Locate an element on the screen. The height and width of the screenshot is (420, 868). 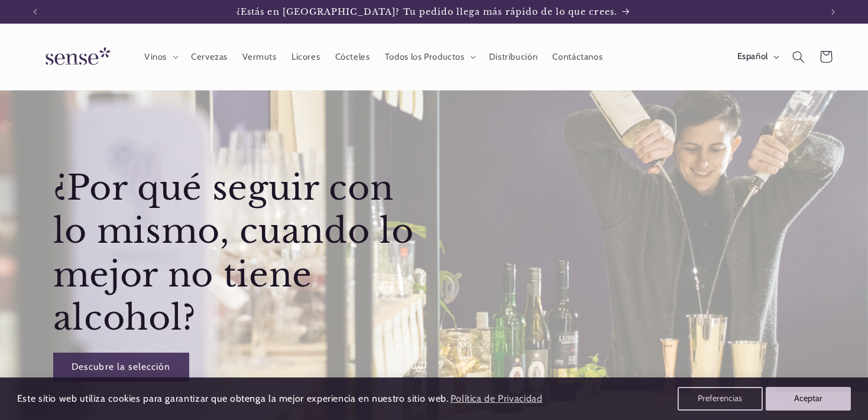
a: Licores is located at coordinates (306, 57).